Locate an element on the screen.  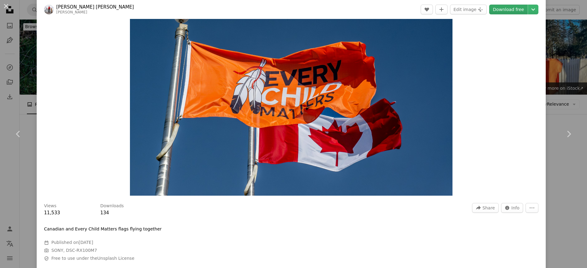
span: 134 is located at coordinates (105, 213).